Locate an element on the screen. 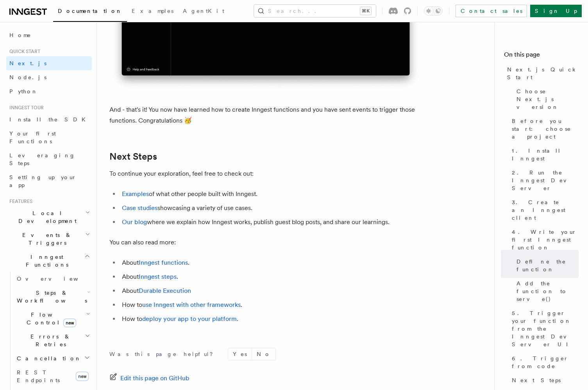 This screenshot has height=390, width=588. a: REST Endpointsnew is located at coordinates (53, 376).